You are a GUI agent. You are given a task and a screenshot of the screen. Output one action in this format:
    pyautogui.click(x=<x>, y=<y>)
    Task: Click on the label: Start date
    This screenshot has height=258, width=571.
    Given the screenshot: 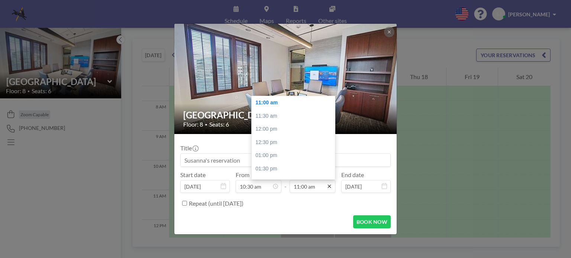 What is the action you would take?
    pyautogui.click(x=193, y=175)
    